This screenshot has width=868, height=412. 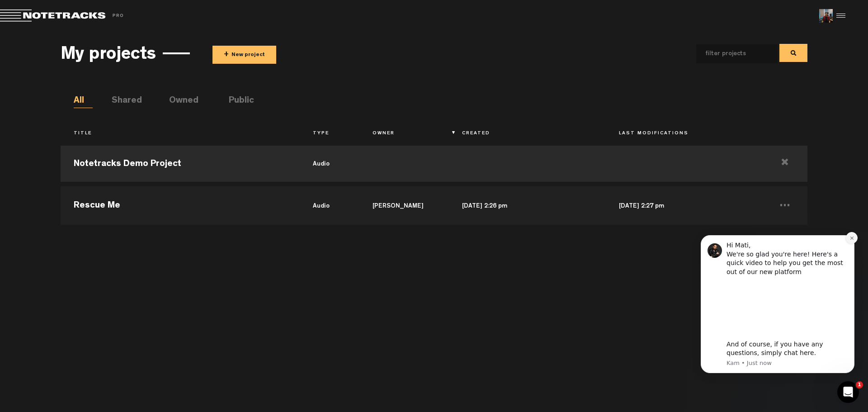 I want to click on img: ACg8ocL6E_zVyqwqyB9L7mheDSo8ObAkoBfdtKSzTx5WwYnDL4Ec2wXC=s96-c, so click(x=826, y=16).